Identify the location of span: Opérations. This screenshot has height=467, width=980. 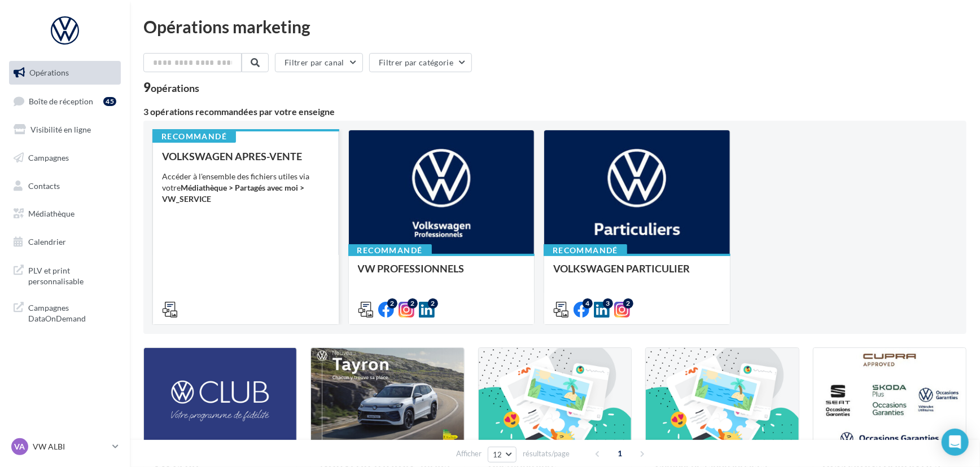
(49, 73).